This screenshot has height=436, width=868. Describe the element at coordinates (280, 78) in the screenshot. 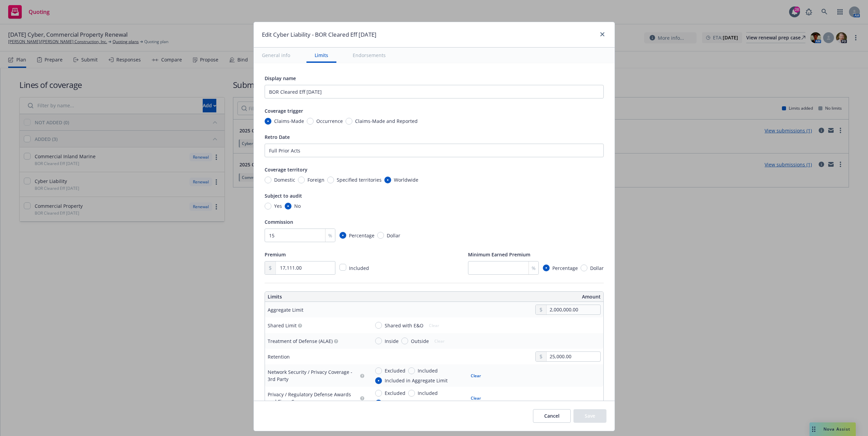

I see `span: Display name` at that location.